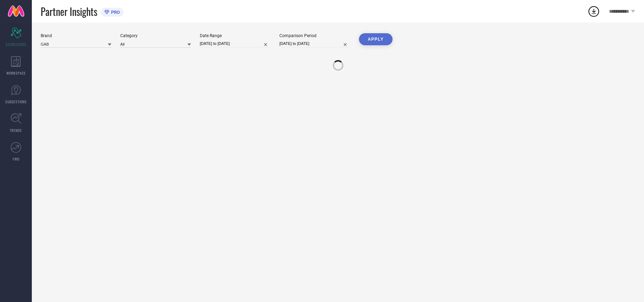  I want to click on input: Select date range, so click(235, 43).